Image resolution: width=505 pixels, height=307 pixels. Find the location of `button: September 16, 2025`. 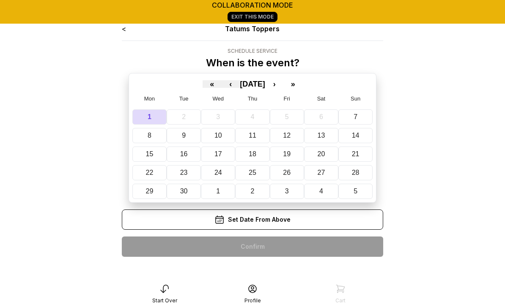

button: September 16, 2025 is located at coordinates (184, 154).